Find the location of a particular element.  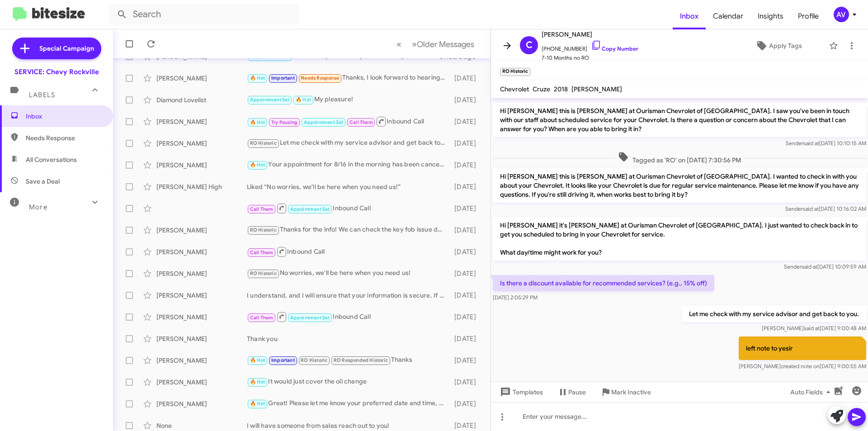

div: Great! Please let me know your preferred date and time, and I'll help you schedule the appointment. is located at coordinates (349, 404).